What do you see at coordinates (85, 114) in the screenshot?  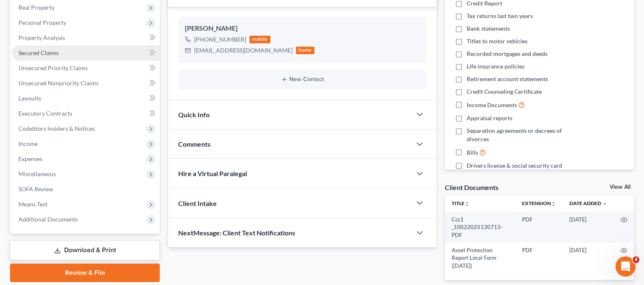 I see `a: Executory Contracts` at bounding box center [85, 114].